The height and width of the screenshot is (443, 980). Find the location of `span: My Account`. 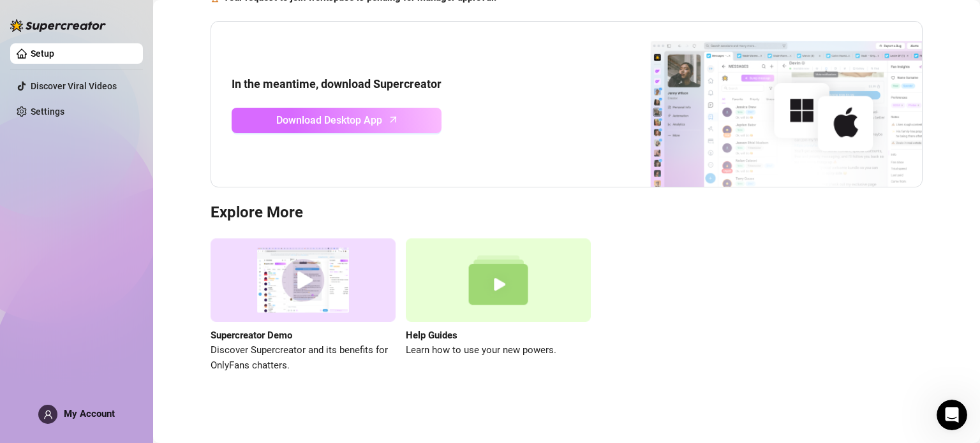

span: My Account is located at coordinates (89, 413).